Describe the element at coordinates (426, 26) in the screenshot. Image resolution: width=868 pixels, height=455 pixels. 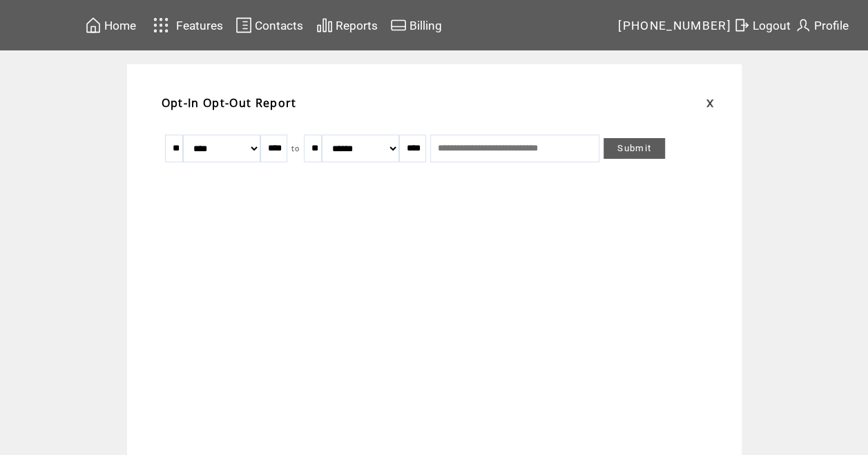
I see `span: Billing` at that location.